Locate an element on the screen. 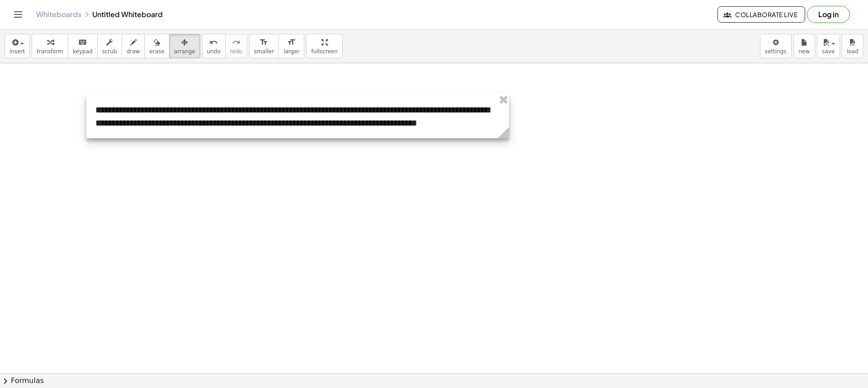  span: fullscreen is located at coordinates (324, 52).